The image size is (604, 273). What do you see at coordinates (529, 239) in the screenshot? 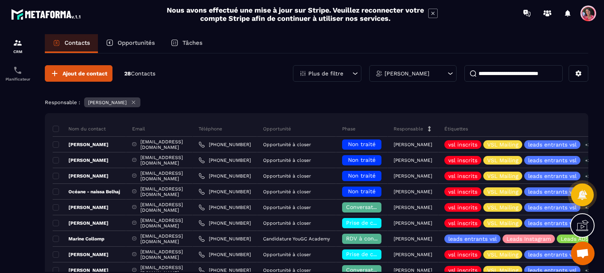
I see `p: Leads Instagram` at bounding box center [529, 239].